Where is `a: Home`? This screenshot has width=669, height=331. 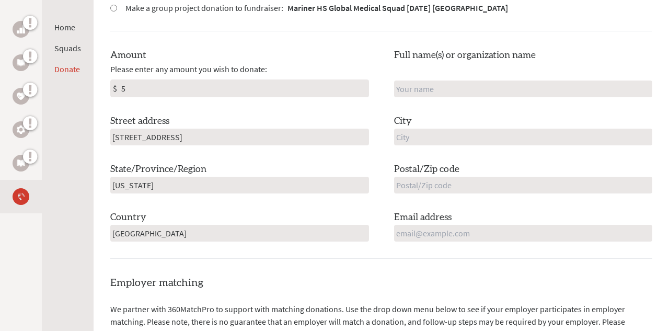 a: Home is located at coordinates (65, 27).